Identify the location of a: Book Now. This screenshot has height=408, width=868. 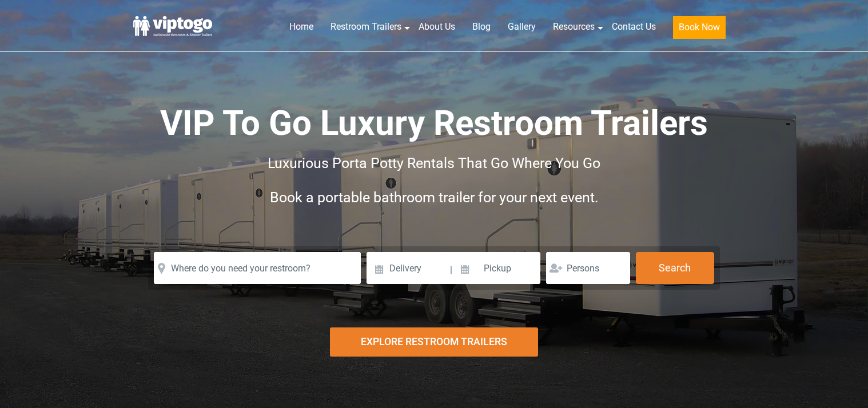
(699, 29).